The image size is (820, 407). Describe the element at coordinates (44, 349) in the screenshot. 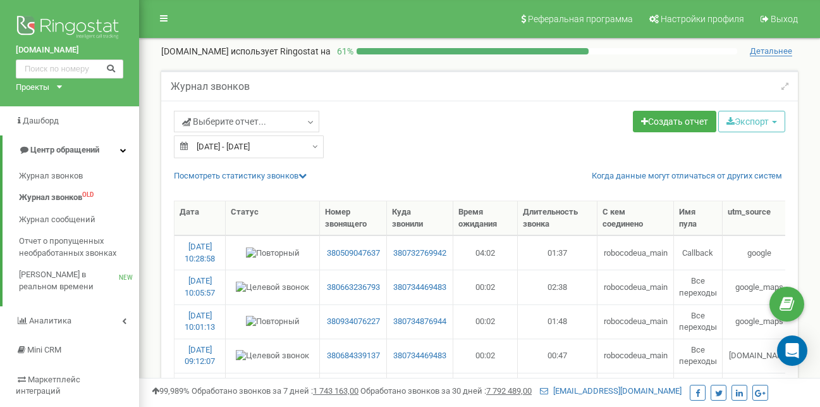

I see `span: Mini CRM` at that location.